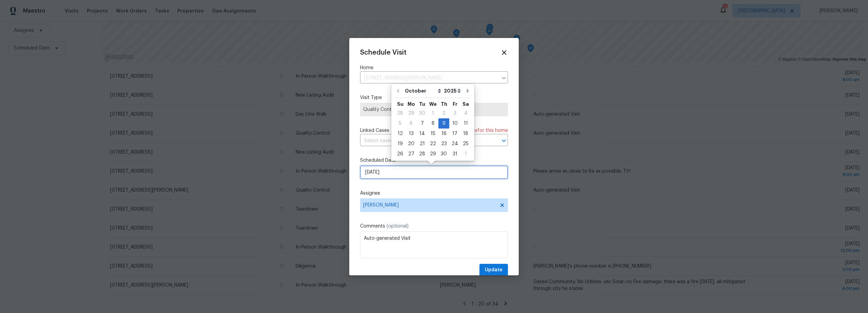  Describe the element at coordinates (434, 172) in the screenshot. I see `input: M/D/YYYY` at that location.